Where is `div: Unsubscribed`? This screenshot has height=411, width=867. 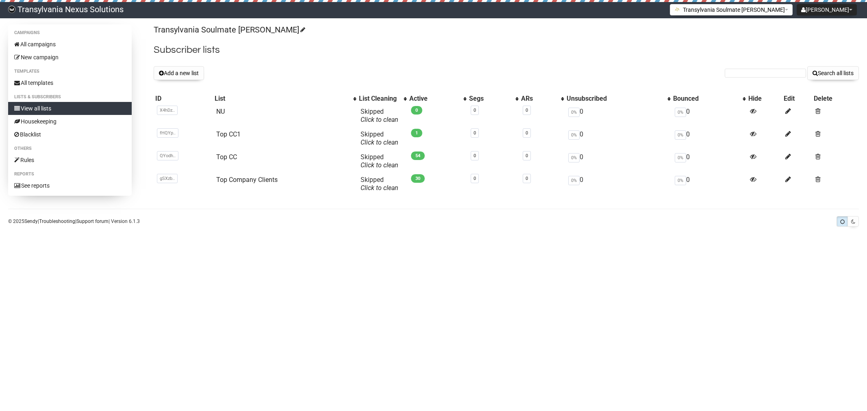 div: Unsubscribed is located at coordinates (615, 99).